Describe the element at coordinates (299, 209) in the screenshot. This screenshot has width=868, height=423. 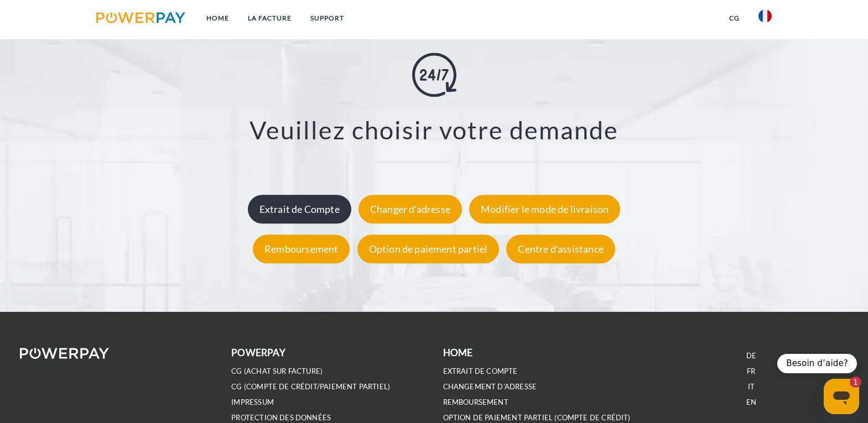
I see `div: Extrait de Compte` at that location.